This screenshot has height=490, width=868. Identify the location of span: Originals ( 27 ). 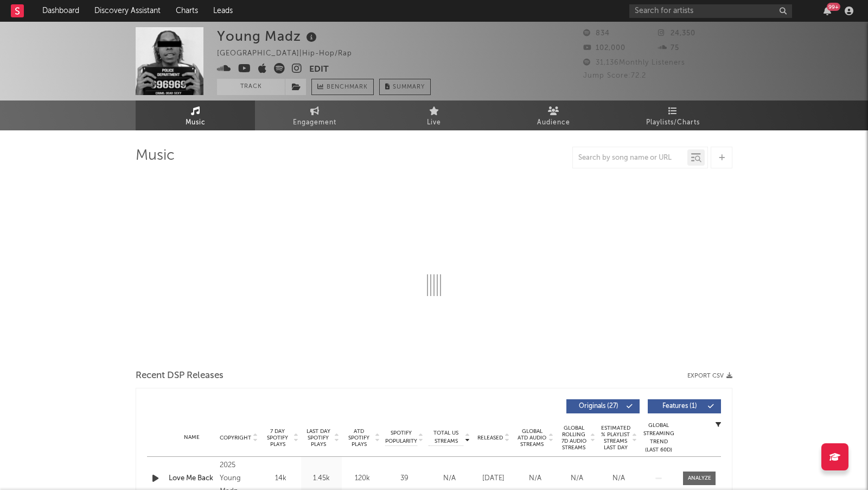
(598, 406).